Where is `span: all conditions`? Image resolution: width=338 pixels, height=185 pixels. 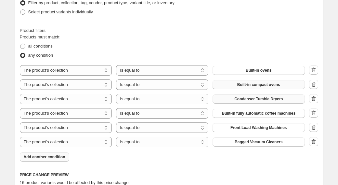
span: all conditions is located at coordinates (40, 46).